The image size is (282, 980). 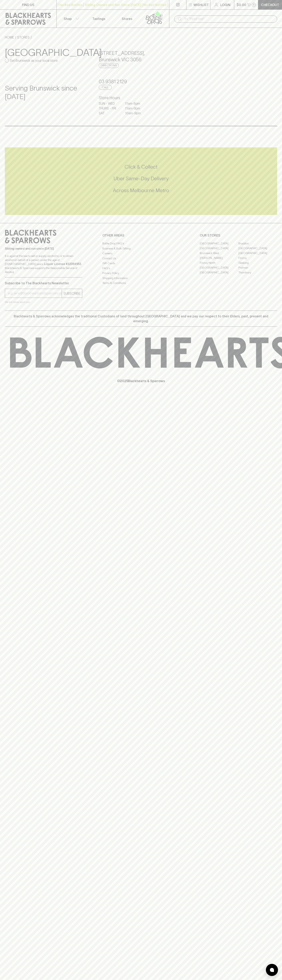 I want to click on button: Shop, so click(x=71, y=19).